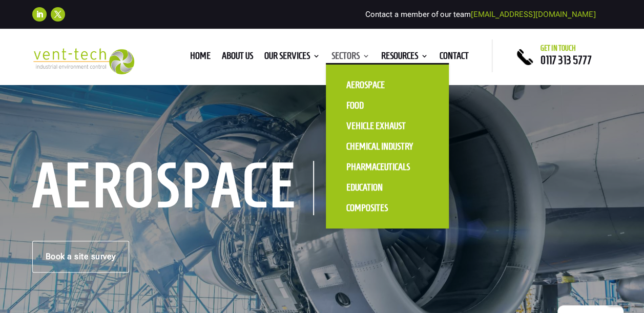 Image resolution: width=644 pixels, height=313 pixels. Describe the element at coordinates (388, 208) in the screenshot. I see `a: Composites` at that location.